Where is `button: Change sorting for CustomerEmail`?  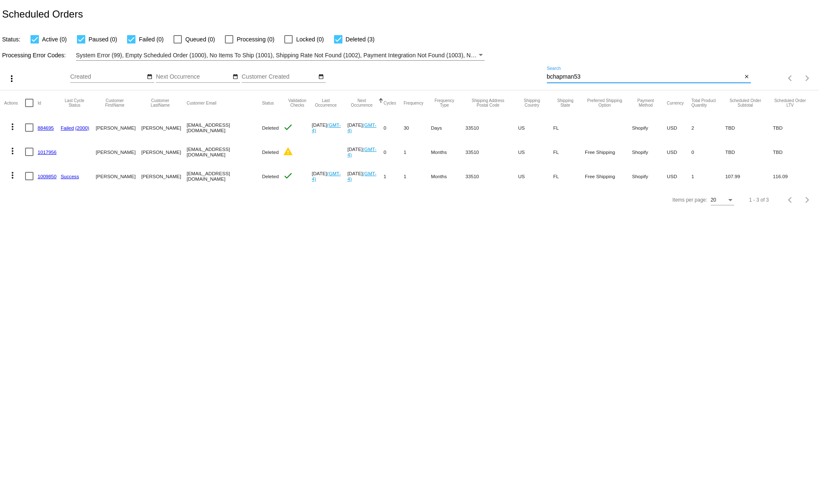 button: Change sorting for CustomerEmail is located at coordinates (201, 103).